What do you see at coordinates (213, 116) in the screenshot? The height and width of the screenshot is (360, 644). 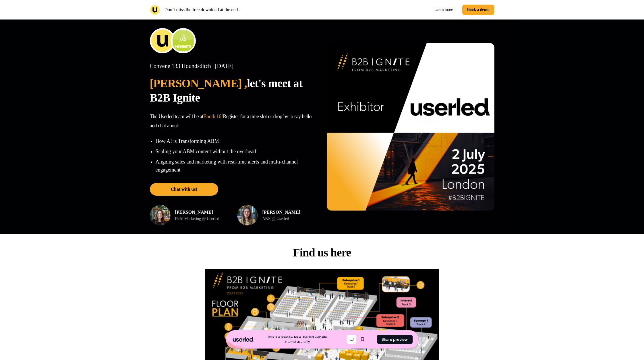 I see `span: Booth 16!` at bounding box center [213, 116].